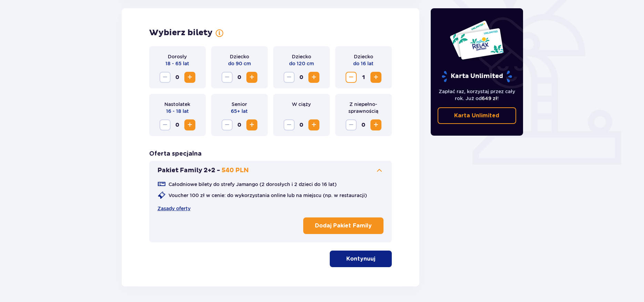 The width and height of the screenshot is (644, 302). What do you see at coordinates (361, 259) in the screenshot?
I see `button: Kontynuuj` at bounding box center [361, 259].